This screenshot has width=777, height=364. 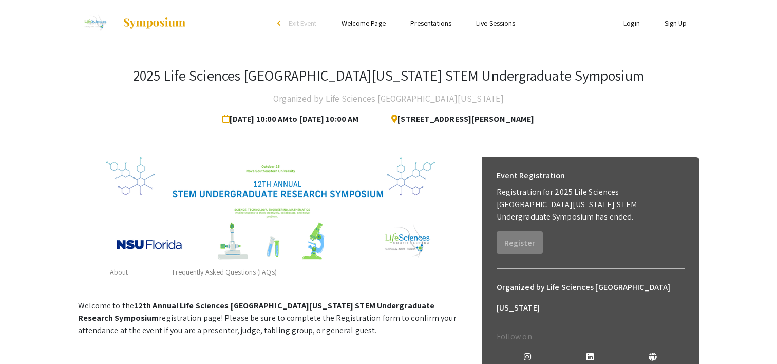 What do you see at coordinates (271, 318) in the screenshot?
I see `p: Welcome to the registration page! Please be sure to complete the Registration form to confirm you...` at bounding box center [271, 318].